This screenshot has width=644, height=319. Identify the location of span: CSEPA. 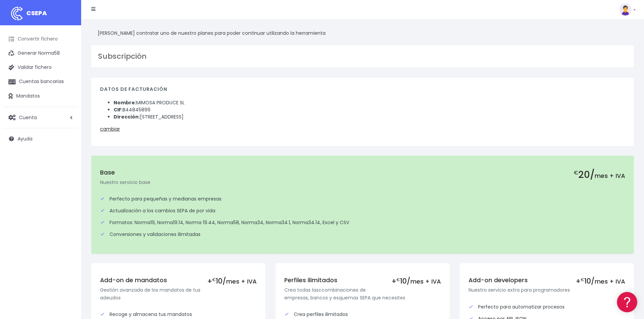
(36, 13).